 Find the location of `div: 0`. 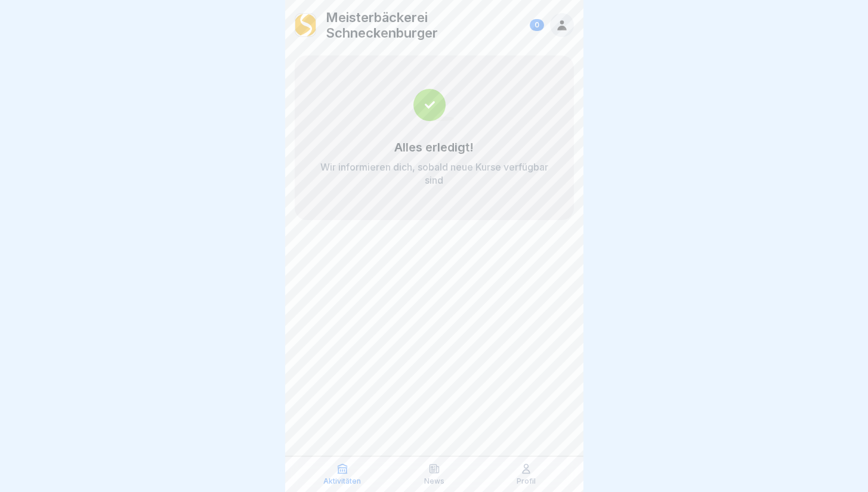

div: 0 is located at coordinates (537, 25).